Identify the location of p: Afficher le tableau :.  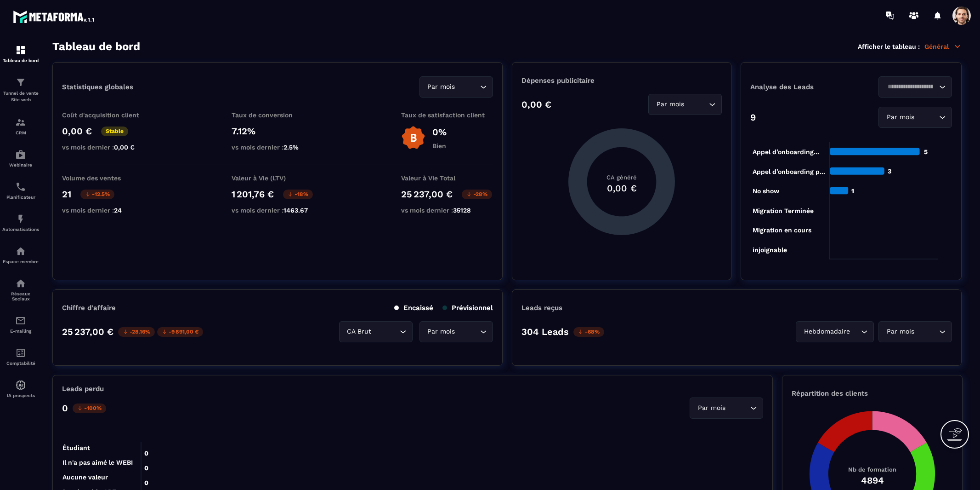
(889, 47).